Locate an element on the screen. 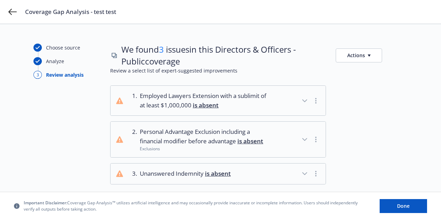 This screenshot has height=220, width=441. span: Unanswered Indemnity is located at coordinates (185, 173).